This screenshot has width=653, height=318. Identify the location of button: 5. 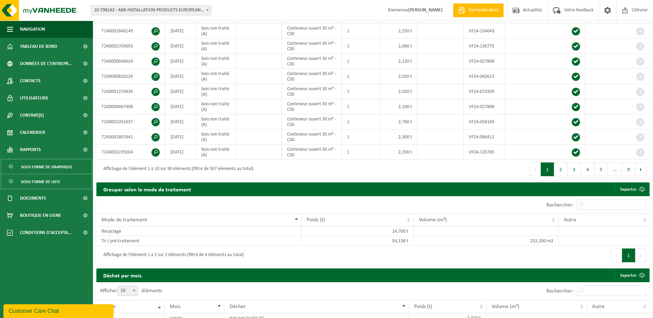
(601, 169).